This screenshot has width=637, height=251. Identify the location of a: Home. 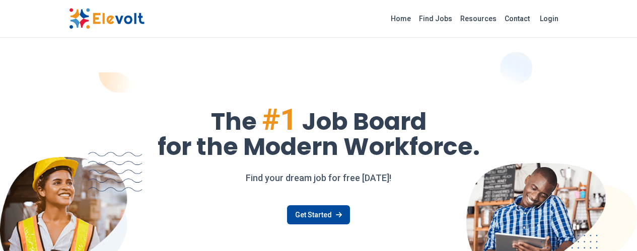
(401, 19).